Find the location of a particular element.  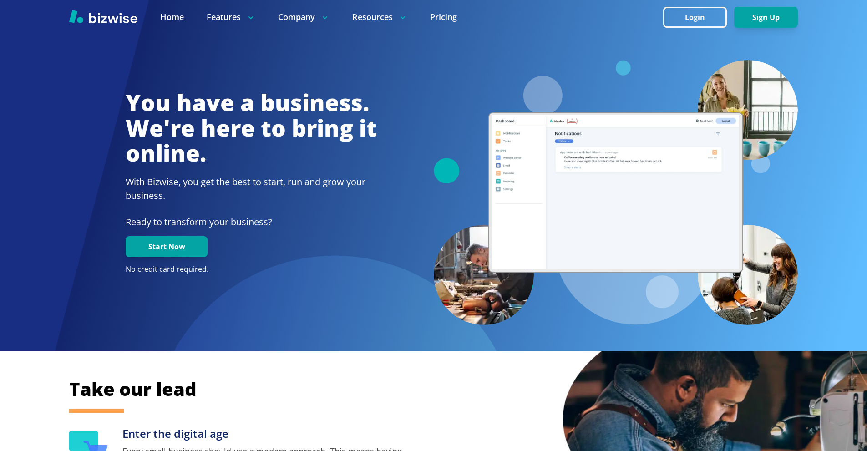

a: Start Now is located at coordinates (167, 247).